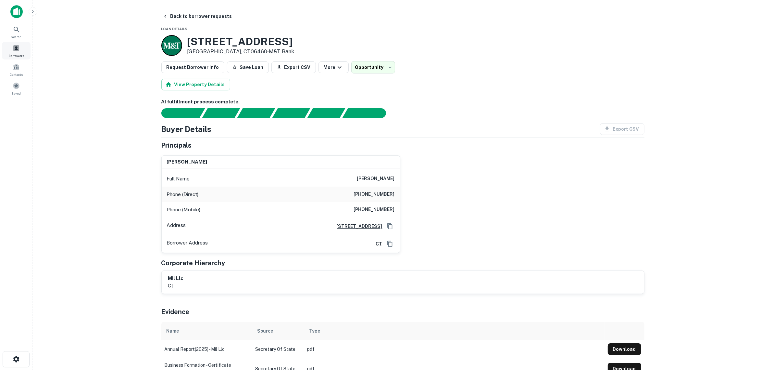 The width and height of the screenshot is (773, 370). I want to click on h6: CT, so click(377, 244).